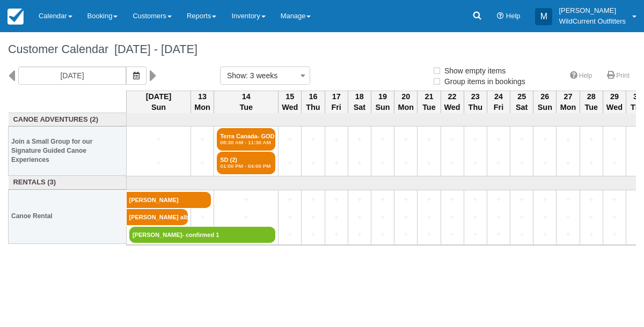 Image resolution: width=644 pixels, height=327 pixels. Describe the element at coordinates (544, 17) in the screenshot. I see `div: M` at that location.